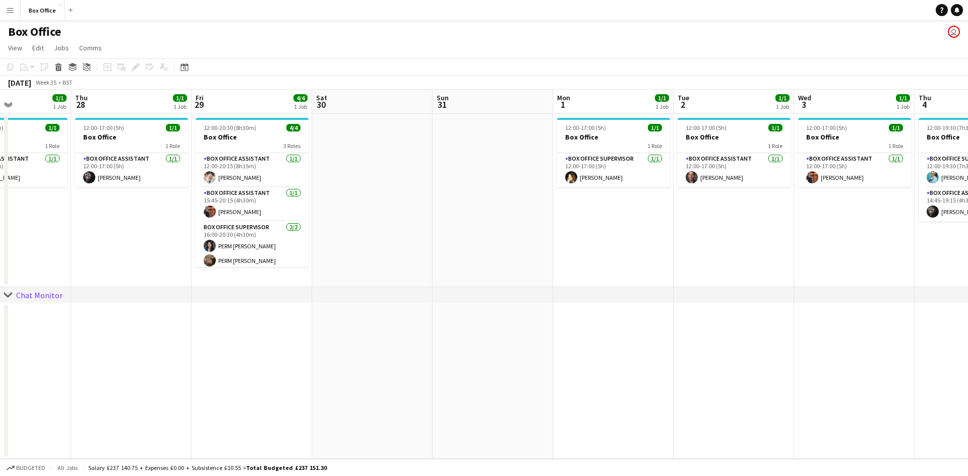 Image resolution: width=968 pixels, height=476 pixels. What do you see at coordinates (207, 468) in the screenshot?
I see `div: Salary £237 140.75 + Expenses £0.00 + Subsistence £10.55 =` at bounding box center [207, 468].